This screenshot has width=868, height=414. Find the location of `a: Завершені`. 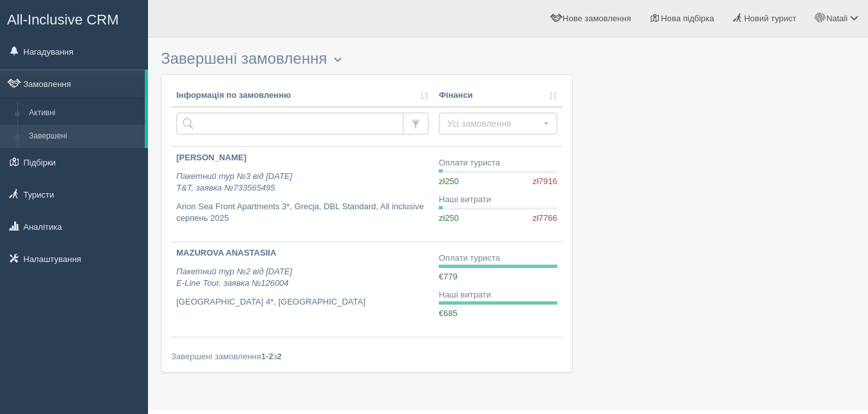

a: Завершені is located at coordinates (84, 137).